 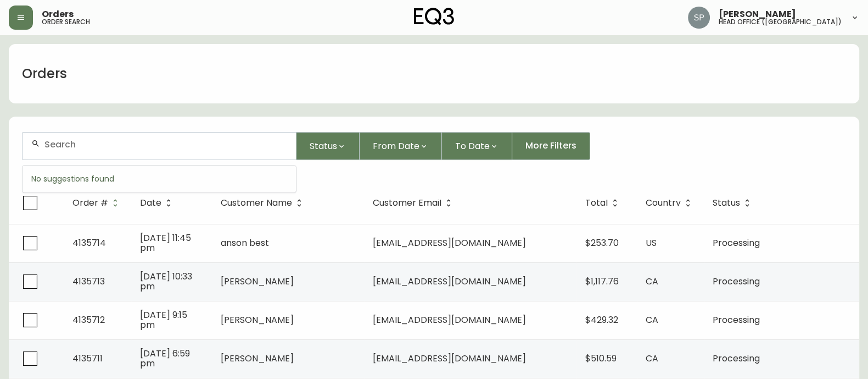 What do you see at coordinates (166, 144) in the screenshot?
I see `input: Search` at bounding box center [166, 144].